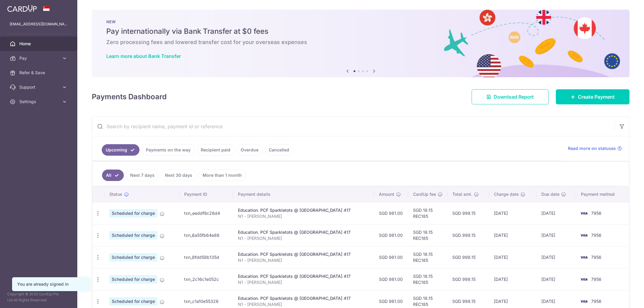 This screenshot has height=308, width=644. What do you see at coordinates (510, 97) in the screenshot?
I see `a: Download Report` at bounding box center [510, 97].